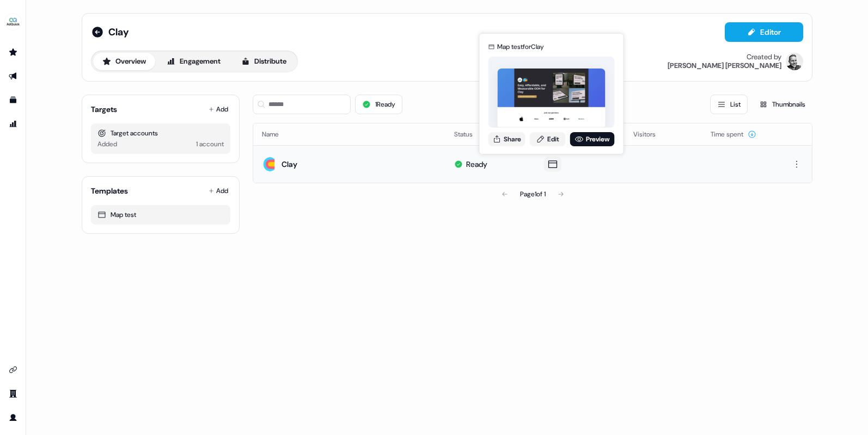 This screenshot has width=868, height=435. What do you see at coordinates (277, 135) in the screenshot?
I see `button: Name` at bounding box center [277, 135].